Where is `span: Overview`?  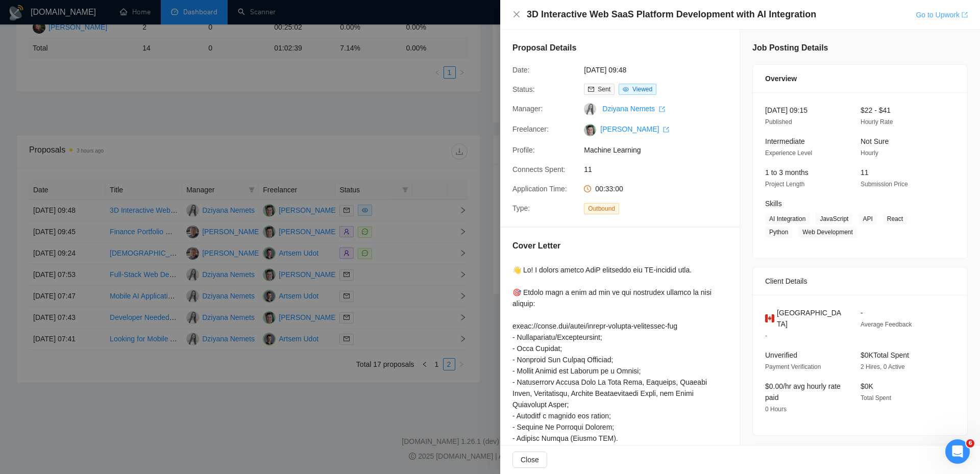 span: Overview is located at coordinates (781, 79).